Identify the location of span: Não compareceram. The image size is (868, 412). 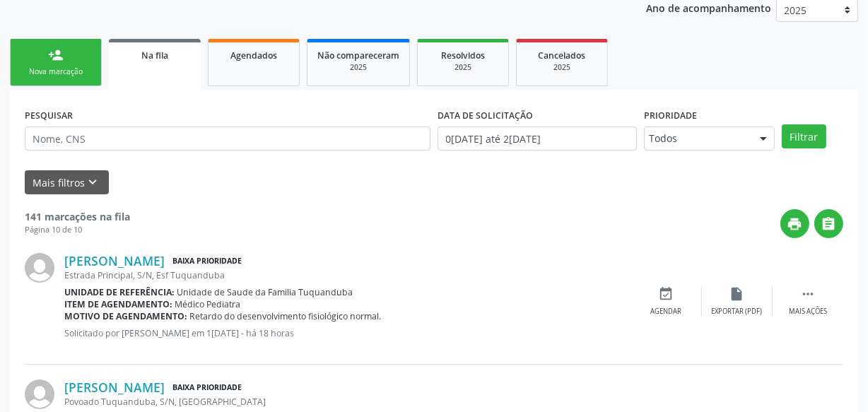
(359, 55).